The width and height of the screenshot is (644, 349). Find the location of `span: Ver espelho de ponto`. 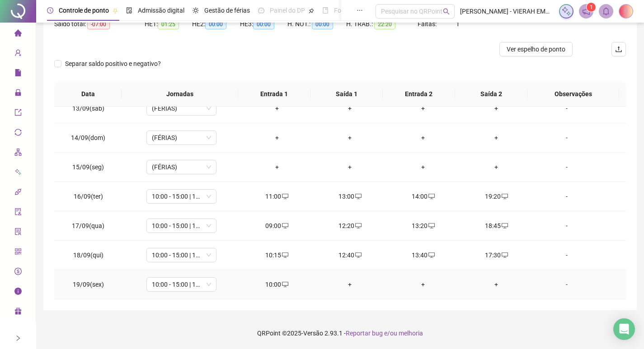

span: Ver espelho de ponto is located at coordinates (536, 49).